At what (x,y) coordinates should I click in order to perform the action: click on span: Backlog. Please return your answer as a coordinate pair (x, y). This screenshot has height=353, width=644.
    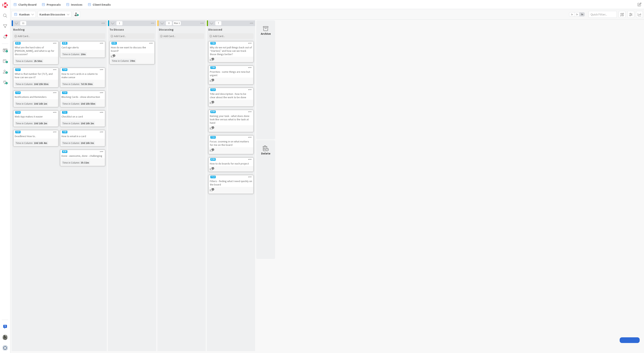
    Looking at the image, I should click on (19, 29).